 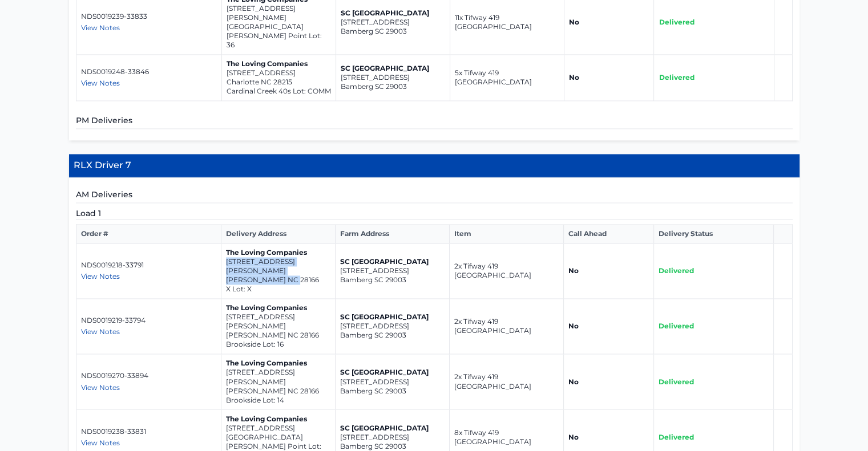 I want to click on p: NDS0019219-33794, so click(x=148, y=320).